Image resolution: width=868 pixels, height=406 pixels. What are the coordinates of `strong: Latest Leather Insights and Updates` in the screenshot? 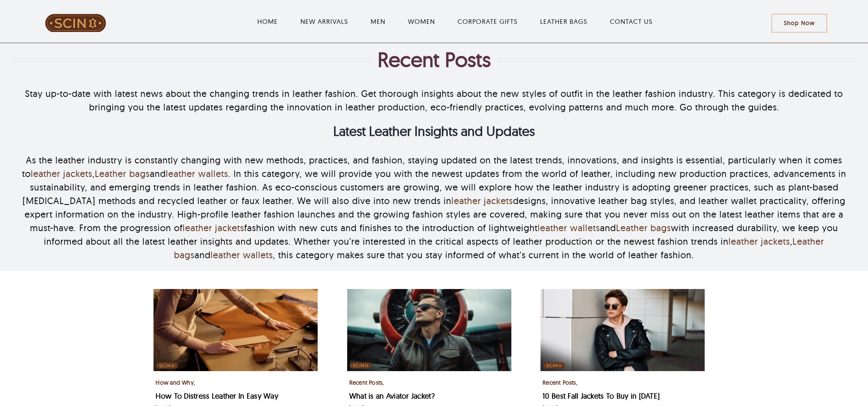 It's located at (434, 131).